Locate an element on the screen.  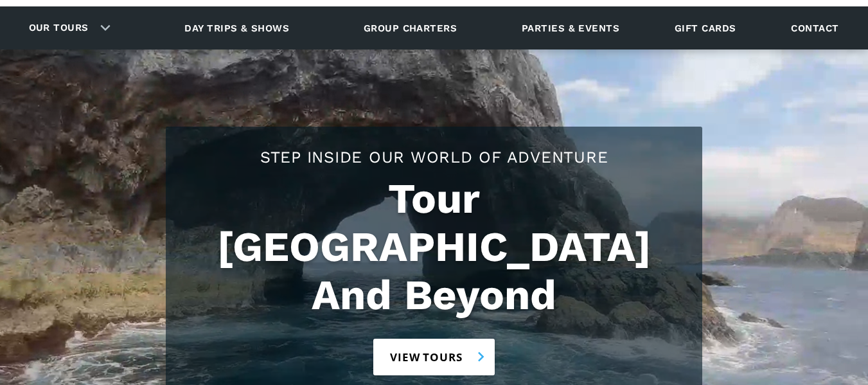
a: Group charters is located at coordinates (410, 28).